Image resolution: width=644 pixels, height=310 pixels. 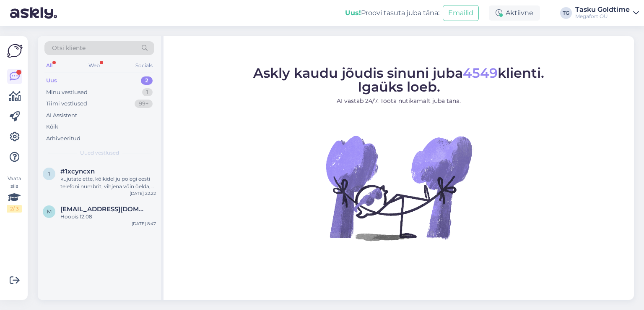 I want to click on div: AI Assistent, so click(x=62, y=116).